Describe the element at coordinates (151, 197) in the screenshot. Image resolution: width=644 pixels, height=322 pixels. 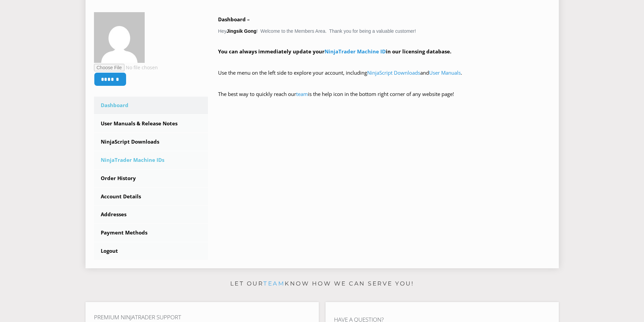
I see `a: Account Details` at that location.